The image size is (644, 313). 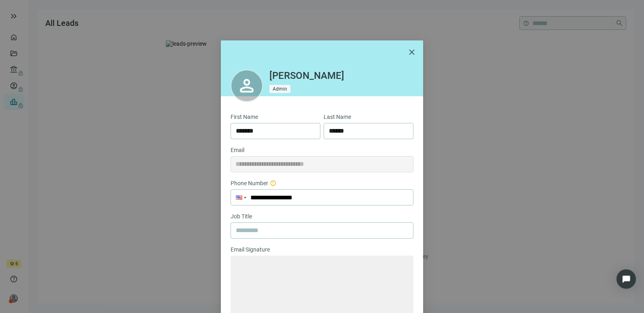 I want to click on button: Close, so click(x=412, y=52).